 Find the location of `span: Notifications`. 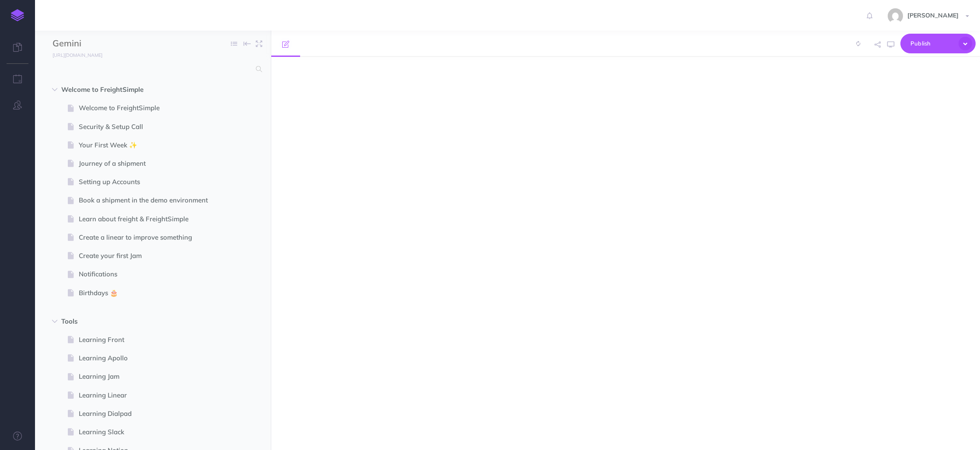

span: Notifications is located at coordinates (148, 275).